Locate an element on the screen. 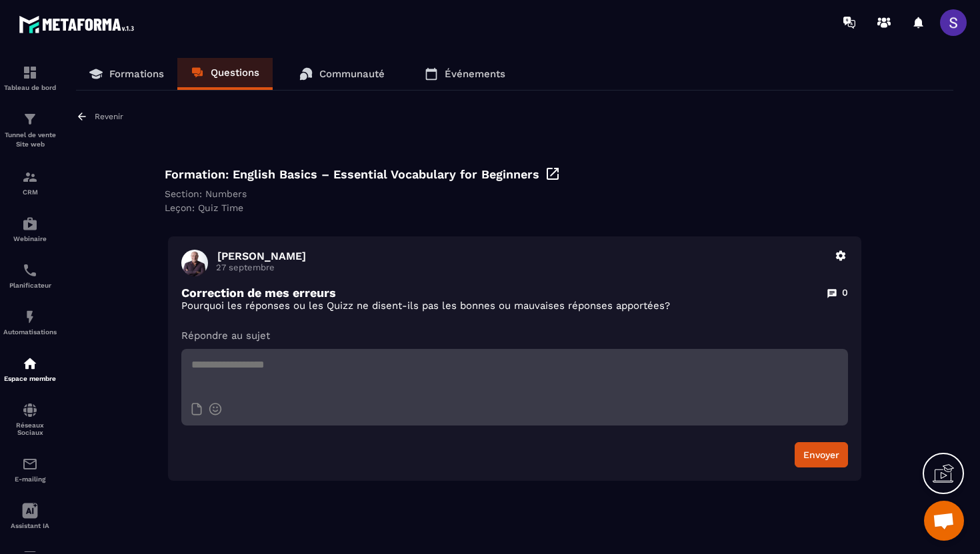  a: social-networksocial-networkRéseaux Sociaux is located at coordinates (30, 419).